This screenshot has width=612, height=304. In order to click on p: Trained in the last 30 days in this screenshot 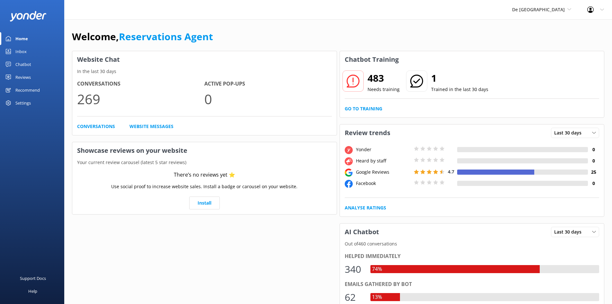, I will do `click(460, 89)`.